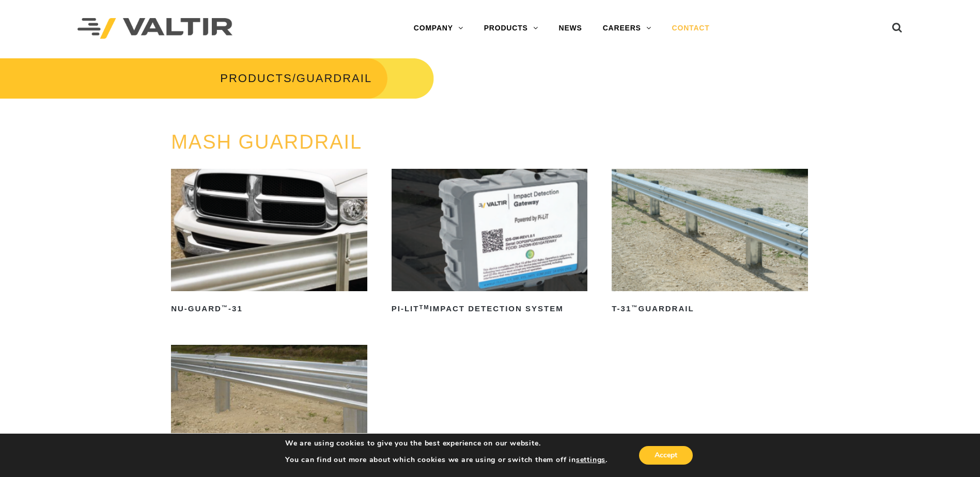 Image resolution: width=980 pixels, height=477 pixels. What do you see at coordinates (439, 29) in the screenshot?
I see `a: COMPANY` at bounding box center [439, 29].